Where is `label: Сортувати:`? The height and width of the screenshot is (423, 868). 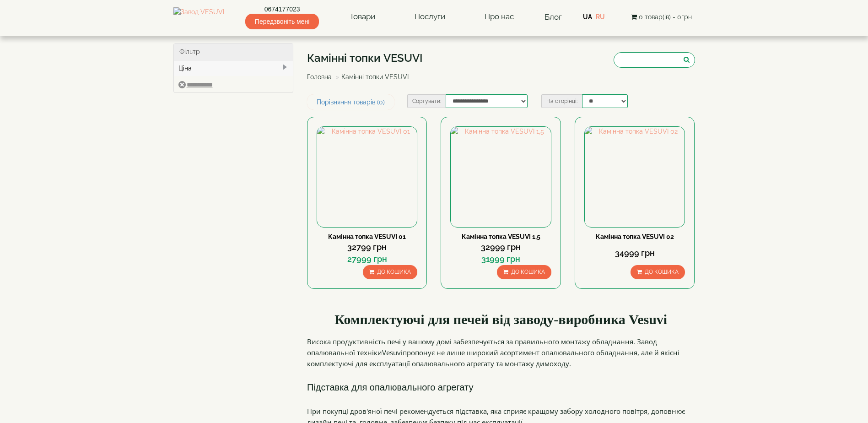 label: Сортувати: is located at coordinates (426, 101).